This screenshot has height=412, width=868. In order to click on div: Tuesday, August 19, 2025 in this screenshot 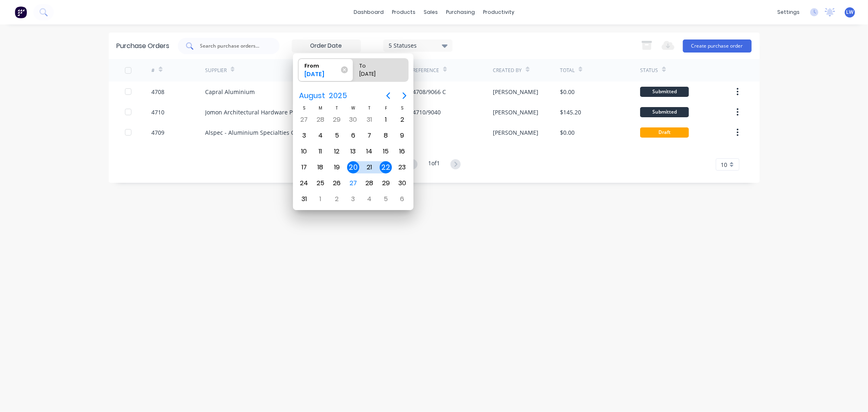, I will do `click(337, 167)`.